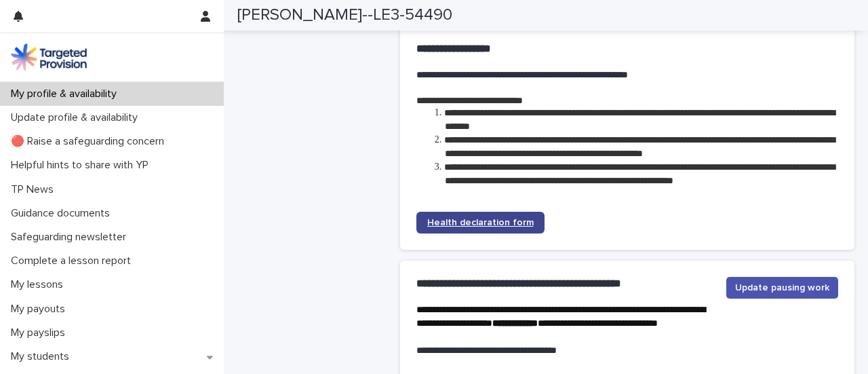  I want to click on p: Update profile & availability, so click(77, 118).